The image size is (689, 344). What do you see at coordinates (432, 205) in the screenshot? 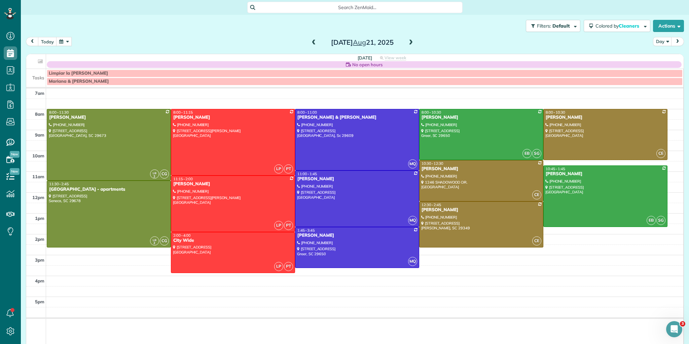
I see `span: 12:30 - 2:45` at bounding box center [432, 205].